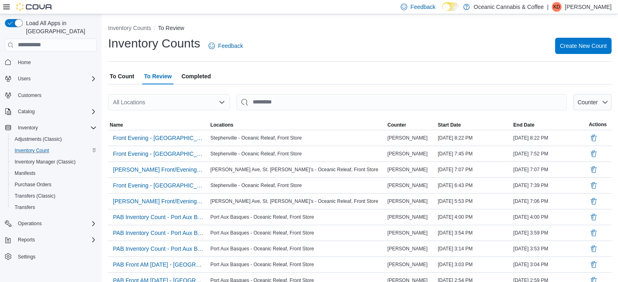 This screenshot has height=282, width=618. What do you see at coordinates (297, 125) in the screenshot?
I see `button: Locations` at bounding box center [297, 125].